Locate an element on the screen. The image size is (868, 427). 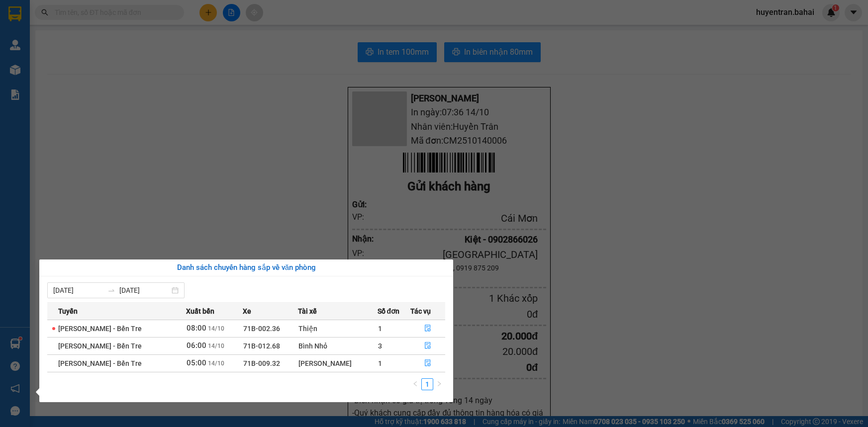
div: Bình Nhỏ is located at coordinates (338, 346).